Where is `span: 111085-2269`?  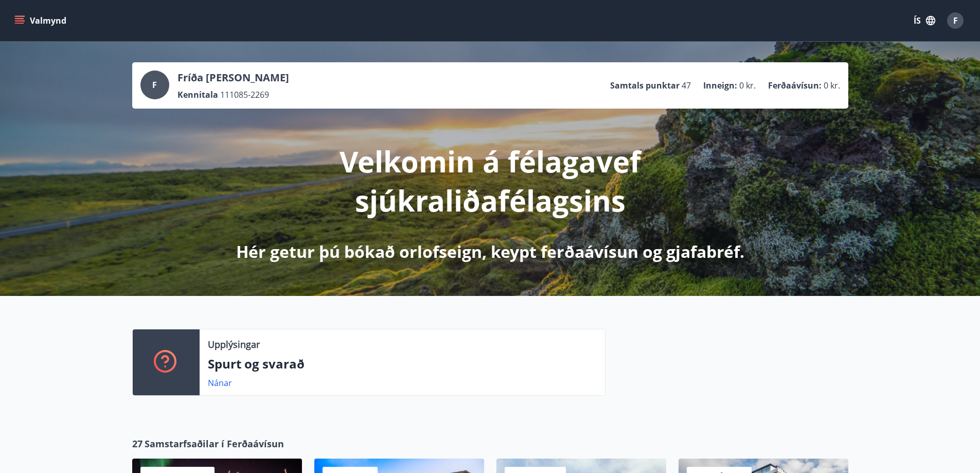
span: 111085-2269 is located at coordinates (245, 95).